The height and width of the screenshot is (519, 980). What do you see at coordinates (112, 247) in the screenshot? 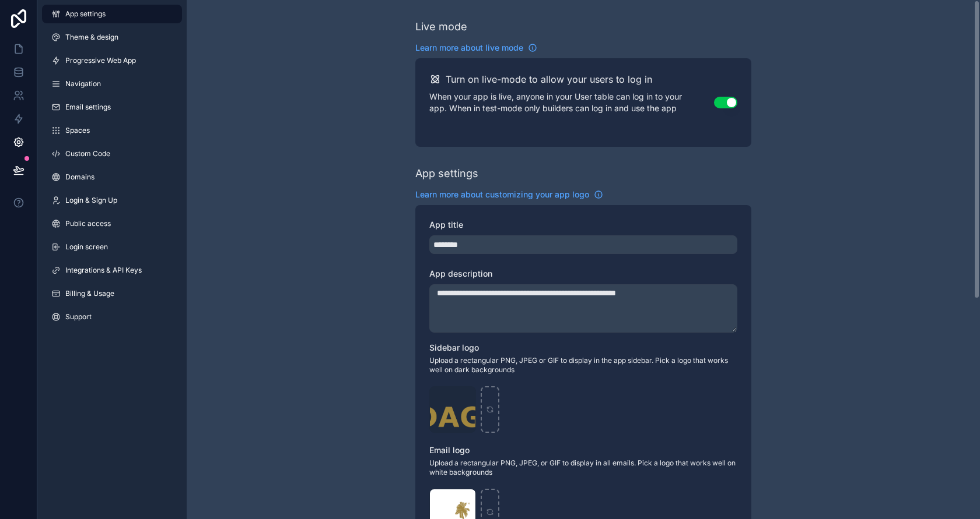
I see `a: Login screen` at bounding box center [112, 247].